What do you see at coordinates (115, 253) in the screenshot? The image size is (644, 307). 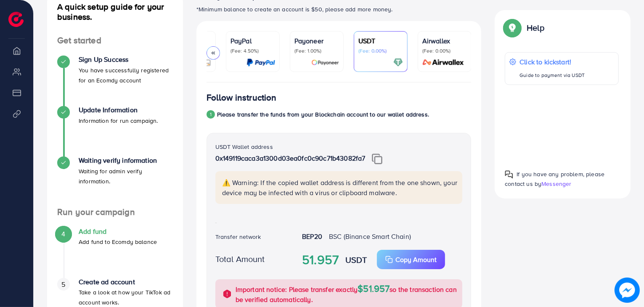 I see `li: Add fund` at bounding box center [115, 253].